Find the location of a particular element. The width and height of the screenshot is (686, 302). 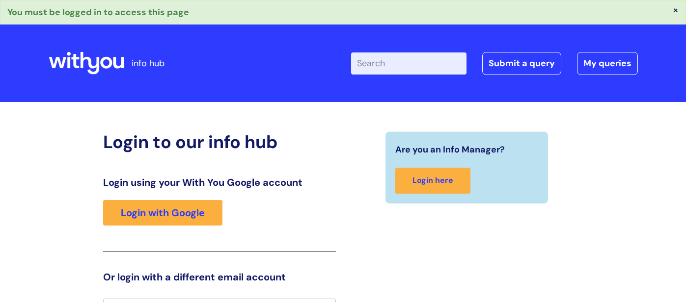

a: Login here is located at coordinates (433, 181).